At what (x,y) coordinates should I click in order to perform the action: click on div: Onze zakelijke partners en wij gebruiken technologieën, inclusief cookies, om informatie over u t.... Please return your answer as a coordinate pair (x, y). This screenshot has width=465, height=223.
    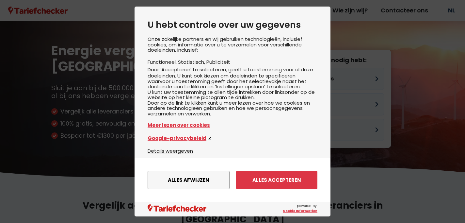
    Looking at the image, I should click on (232, 92).